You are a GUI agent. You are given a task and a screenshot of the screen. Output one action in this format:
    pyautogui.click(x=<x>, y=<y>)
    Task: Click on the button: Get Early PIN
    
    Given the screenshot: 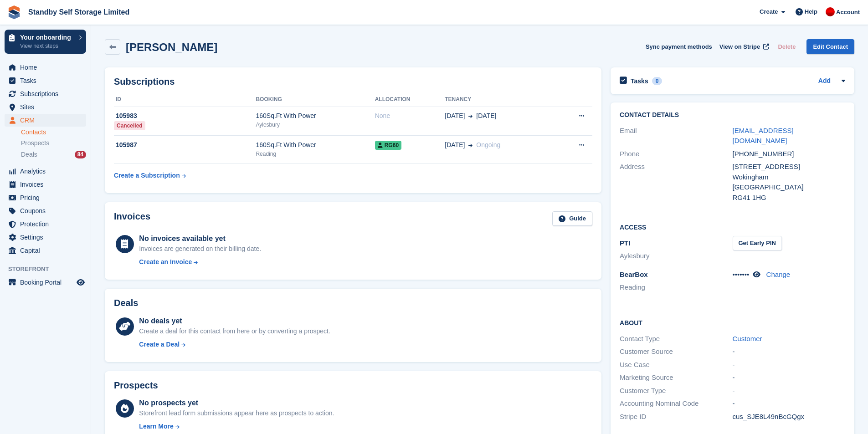 What is the action you would take?
    pyautogui.click(x=757, y=243)
    